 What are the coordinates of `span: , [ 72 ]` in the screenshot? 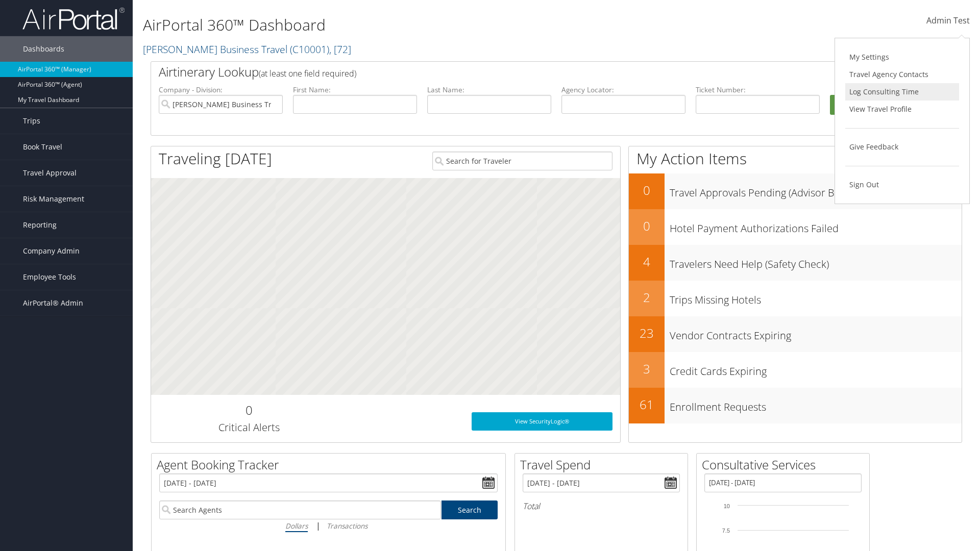 It's located at (340, 48).